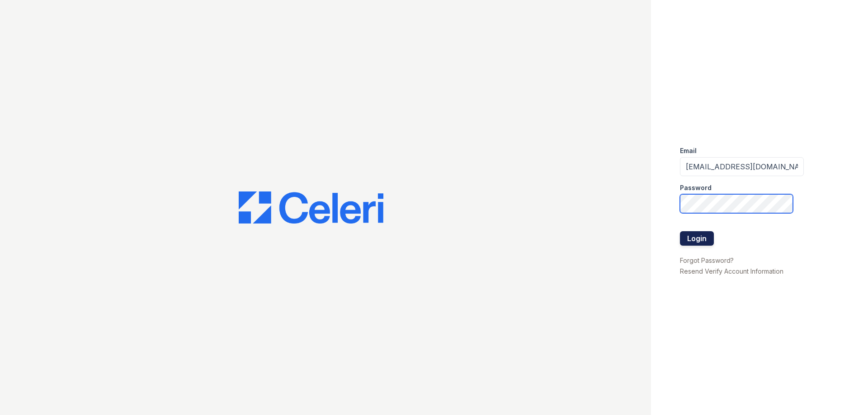 Image resolution: width=868 pixels, height=415 pixels. What do you see at coordinates (697, 239) in the screenshot?
I see `button: Login` at bounding box center [697, 239].